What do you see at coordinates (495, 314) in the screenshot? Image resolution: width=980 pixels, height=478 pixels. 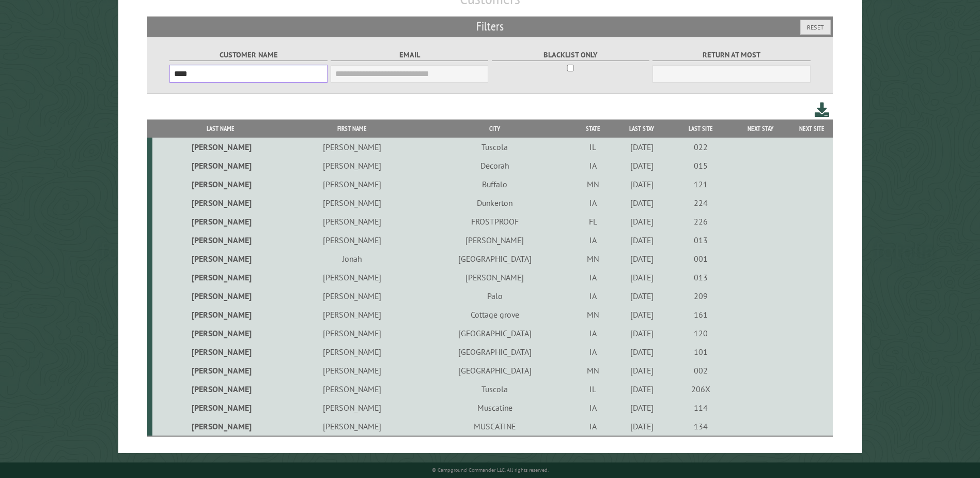 I see `td: Cottage grove` at bounding box center [495, 314].